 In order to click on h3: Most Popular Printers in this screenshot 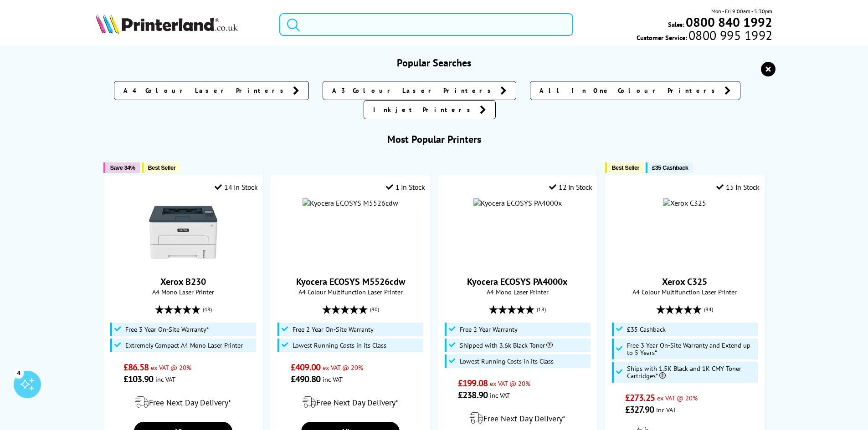, I will do `click(434, 139)`.